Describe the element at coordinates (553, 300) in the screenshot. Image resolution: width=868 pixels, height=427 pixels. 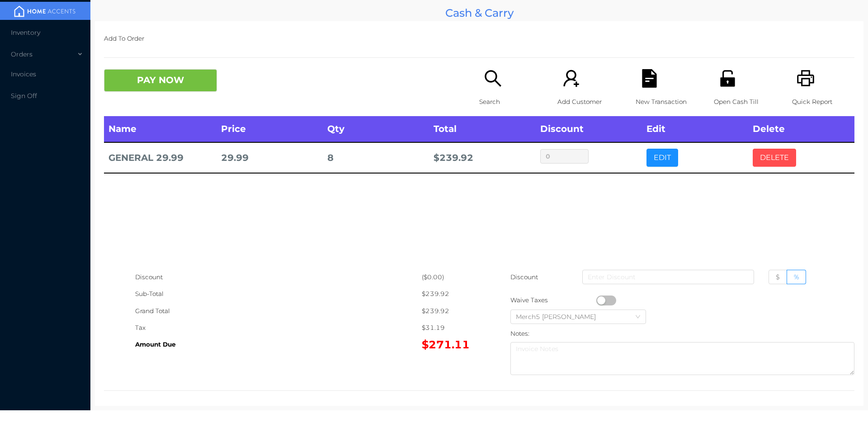
I see `div: Waive Taxes` at that location.